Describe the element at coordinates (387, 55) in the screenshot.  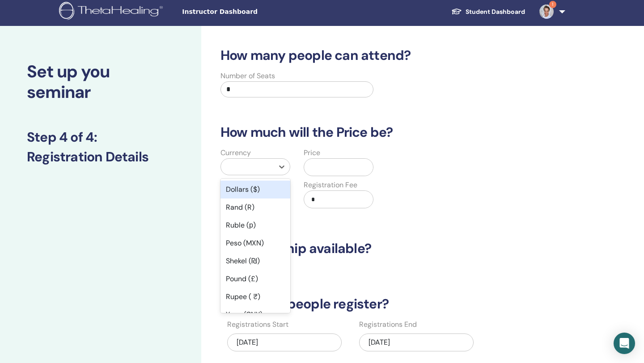
I see `h3: How many people can attend?` at that location.